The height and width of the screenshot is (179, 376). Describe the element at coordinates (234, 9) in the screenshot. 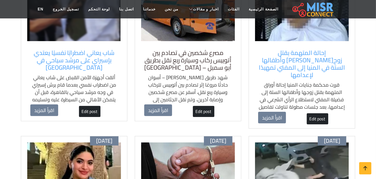

I see `a: الفئات` at that location.